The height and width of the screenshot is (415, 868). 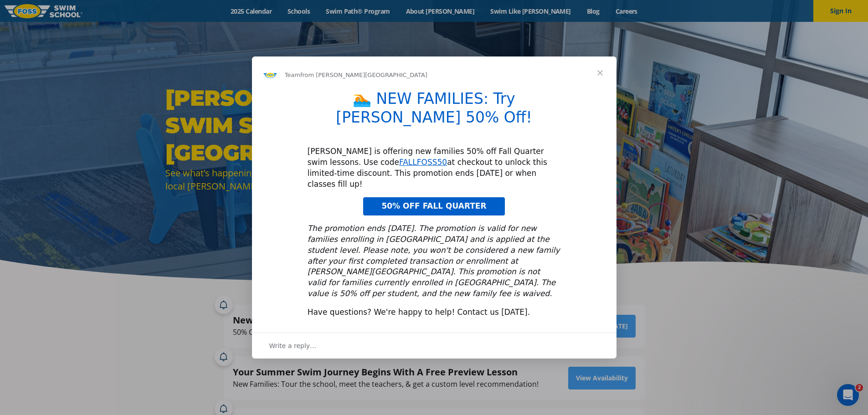 What do you see at coordinates (271, 74) in the screenshot?
I see `img: Profile image for Team` at bounding box center [271, 74].